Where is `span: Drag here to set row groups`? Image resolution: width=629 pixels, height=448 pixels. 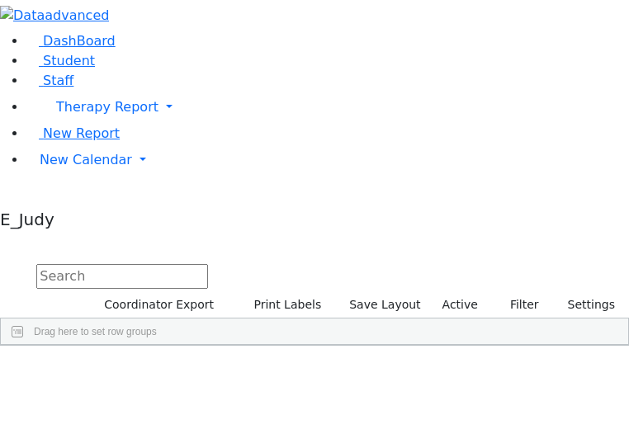
span: Drag here to set row groups is located at coordinates (95, 332).